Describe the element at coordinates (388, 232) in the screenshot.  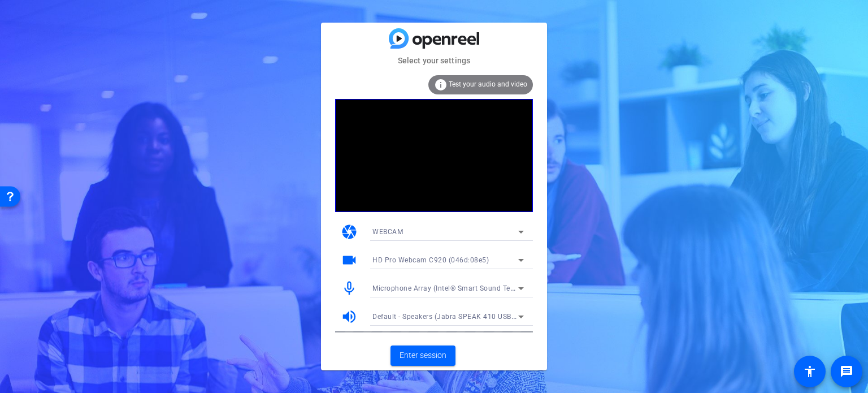
I see `span: WEBCAM` at that location.